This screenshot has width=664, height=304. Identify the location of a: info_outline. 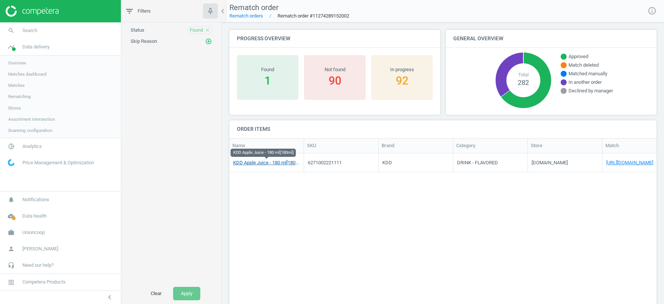
(652, 11).